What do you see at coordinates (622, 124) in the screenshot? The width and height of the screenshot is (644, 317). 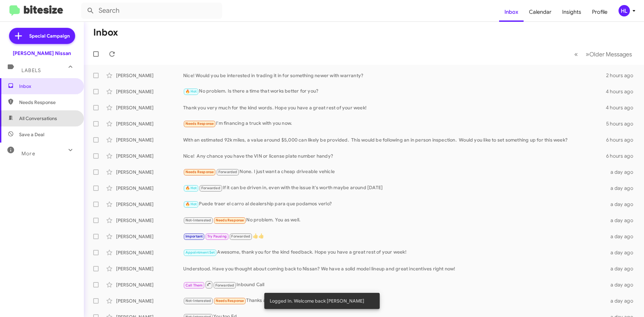 I see `div: 5 hours ago` at bounding box center [622, 124].